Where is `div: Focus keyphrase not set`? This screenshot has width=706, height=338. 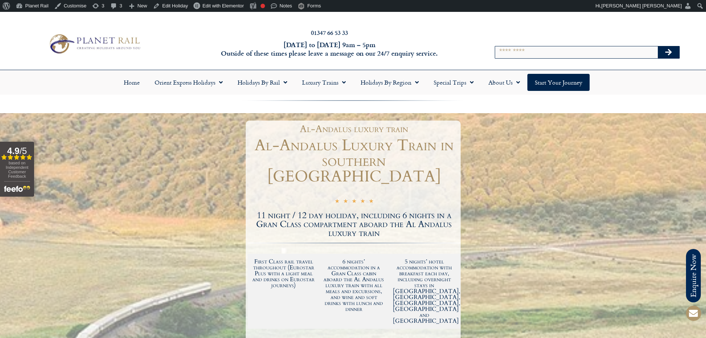 div: Focus keyphrase not set is located at coordinates (263, 6).